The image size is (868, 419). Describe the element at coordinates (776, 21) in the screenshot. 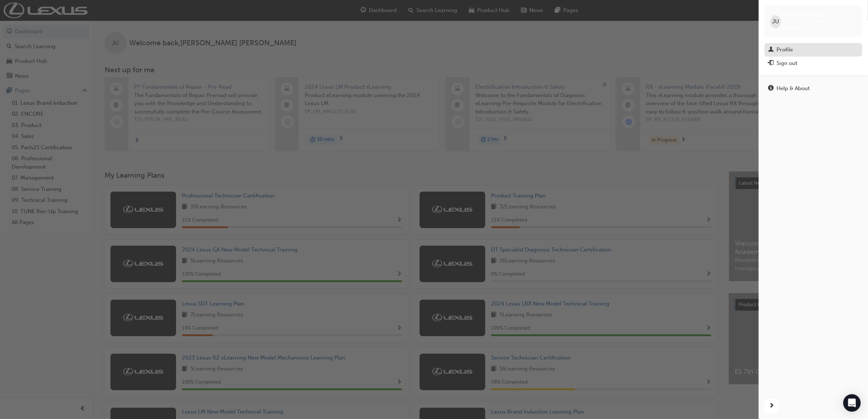

I see `span: JU` at that location.